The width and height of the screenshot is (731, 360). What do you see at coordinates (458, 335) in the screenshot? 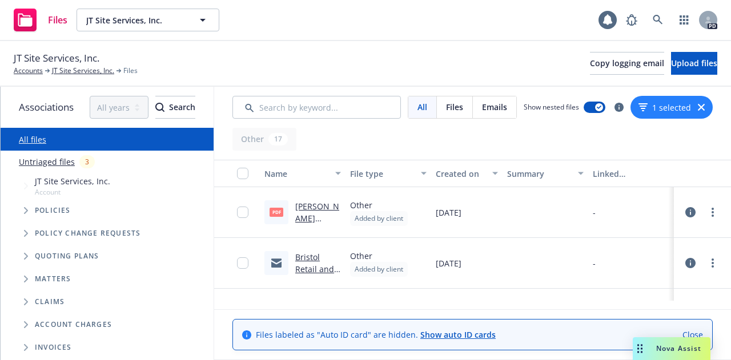
I see `a: Show auto ID cards` at bounding box center [458, 335].